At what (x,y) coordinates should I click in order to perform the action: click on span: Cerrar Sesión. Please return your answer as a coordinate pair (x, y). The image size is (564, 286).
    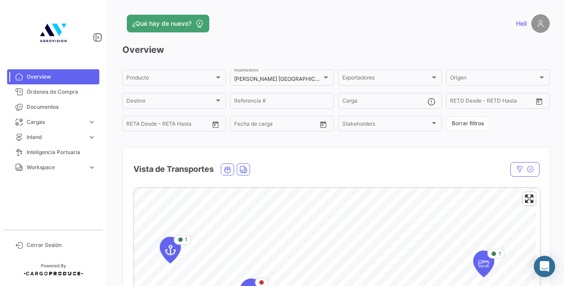
    Looking at the image, I should click on (61, 245).